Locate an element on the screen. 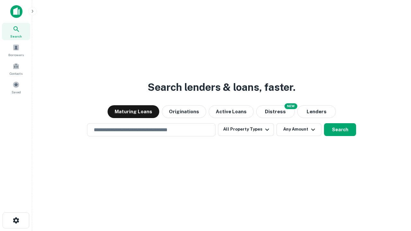 The width and height of the screenshot is (411, 231). span: Search is located at coordinates (16, 36).